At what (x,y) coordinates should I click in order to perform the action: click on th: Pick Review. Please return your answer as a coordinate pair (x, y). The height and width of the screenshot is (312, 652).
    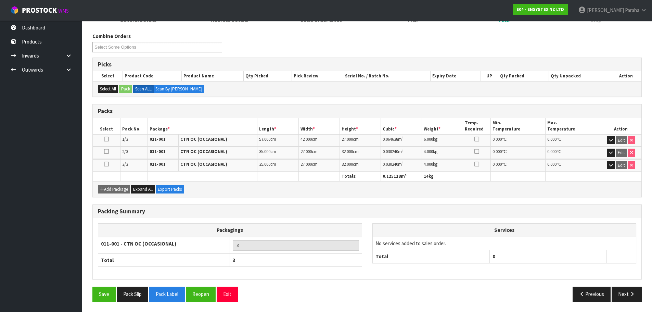
    Looking at the image, I should click on (318, 76).